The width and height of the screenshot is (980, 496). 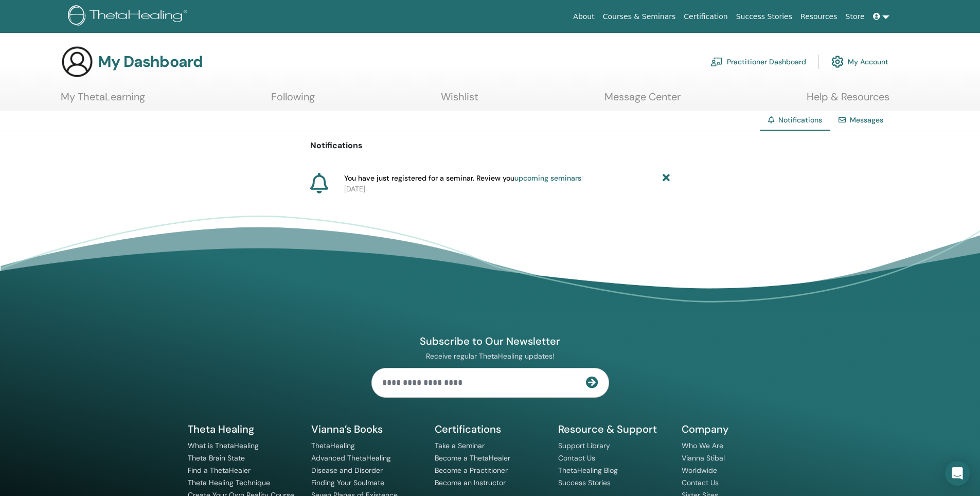 I want to click on img: generic-user-icon.jpg, so click(x=77, y=62).